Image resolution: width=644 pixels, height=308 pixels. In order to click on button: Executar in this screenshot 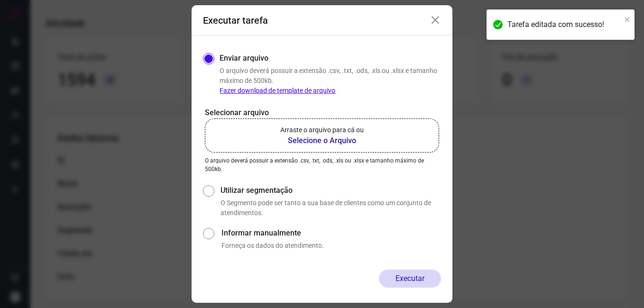, I will do `click(409, 278)`.